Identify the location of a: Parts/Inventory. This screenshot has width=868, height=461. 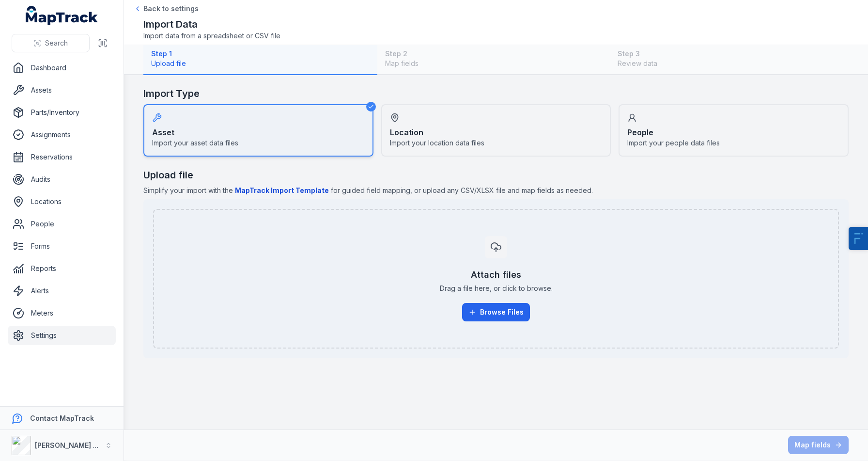
(62, 113).